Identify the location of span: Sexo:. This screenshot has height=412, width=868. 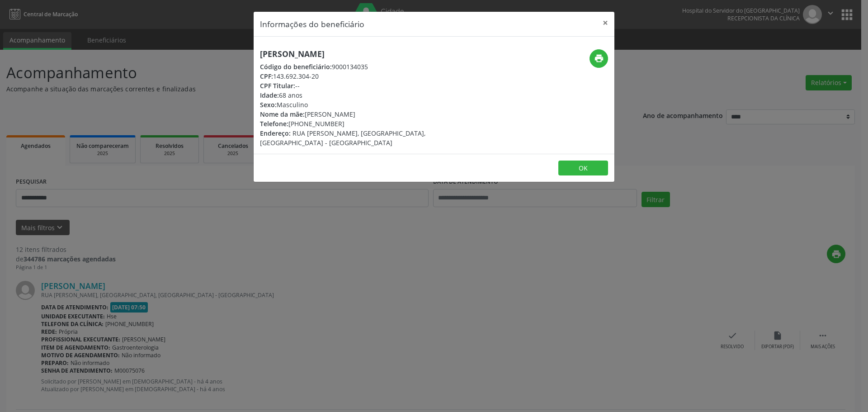
(268, 104).